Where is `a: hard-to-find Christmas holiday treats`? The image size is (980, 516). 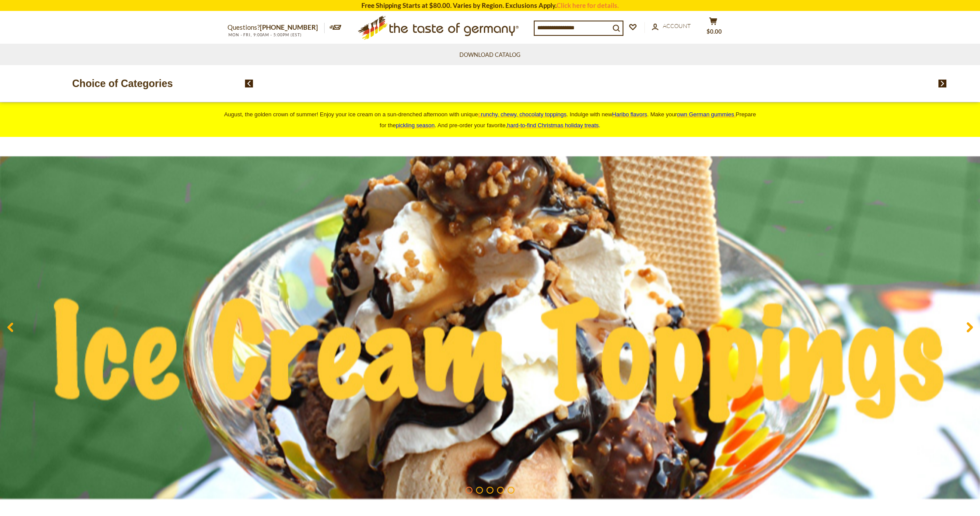 a: hard-to-find Christmas holiday treats is located at coordinates (554, 125).